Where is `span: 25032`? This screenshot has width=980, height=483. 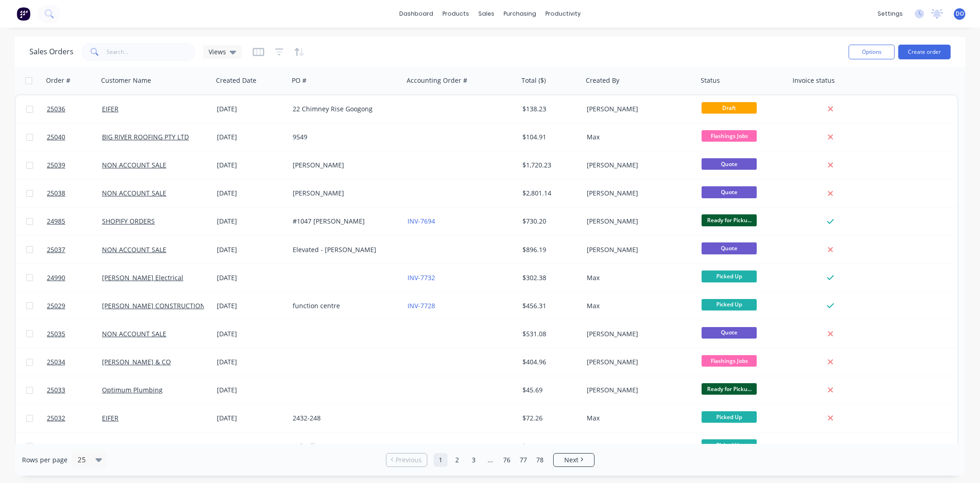 span: 25032 is located at coordinates (56, 418).